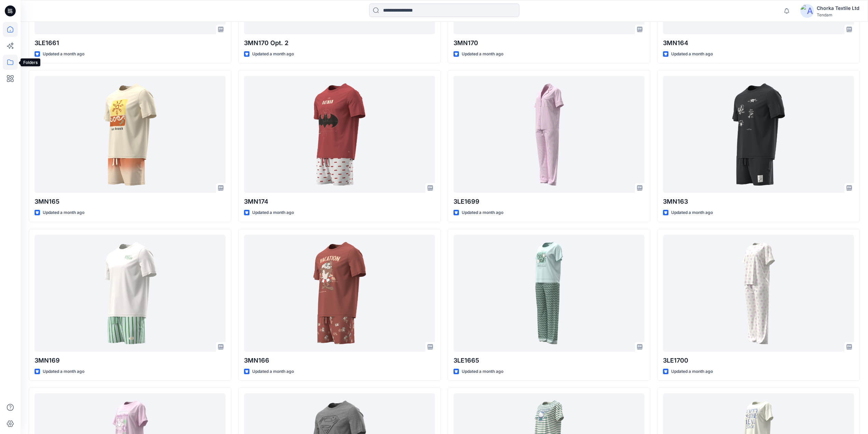  What do you see at coordinates (549, 202) in the screenshot?
I see `p: 3LE1699` at bounding box center [549, 202].